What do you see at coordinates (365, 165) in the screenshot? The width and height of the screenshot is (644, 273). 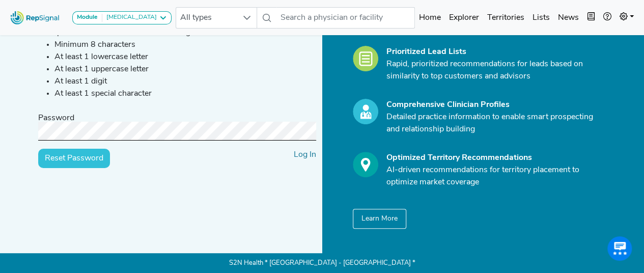 I see `img: Optimize_Icon.261f85db.svg` at bounding box center [365, 165].